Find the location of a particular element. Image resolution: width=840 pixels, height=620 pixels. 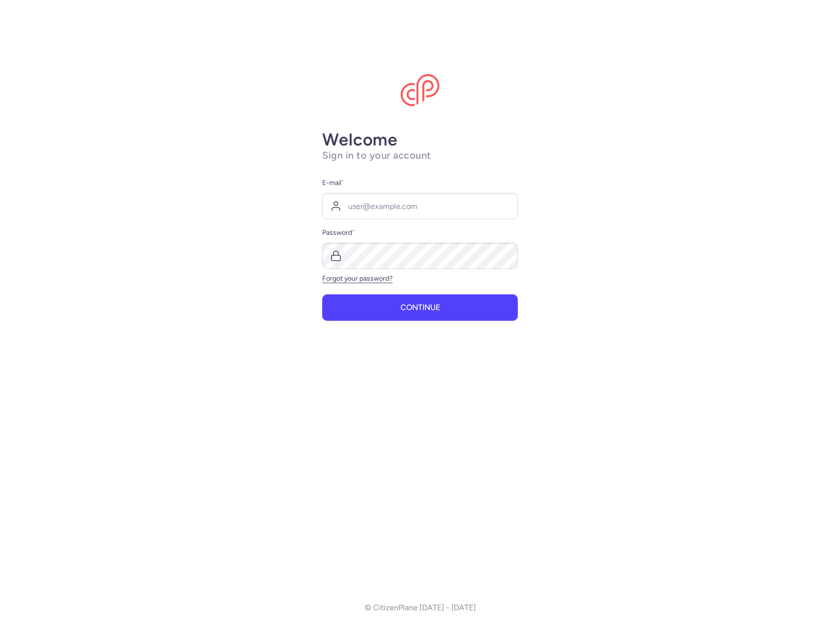

img: CitizenPlane logo is located at coordinates (420, 90).